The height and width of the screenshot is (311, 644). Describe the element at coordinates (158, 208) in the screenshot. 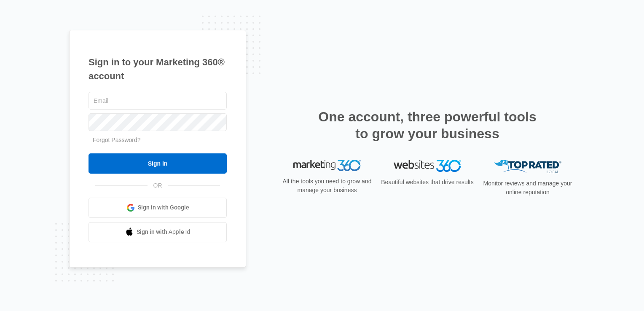

I see `a: Sign in with Google` at that location.